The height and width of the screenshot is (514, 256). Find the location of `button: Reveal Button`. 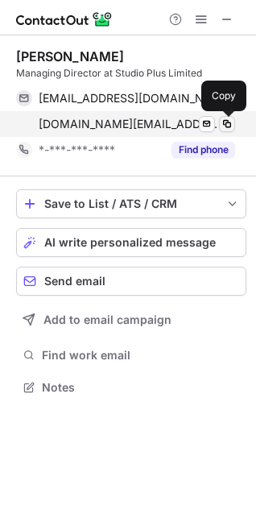

button: Reveal Button is located at coordinates (203, 150).